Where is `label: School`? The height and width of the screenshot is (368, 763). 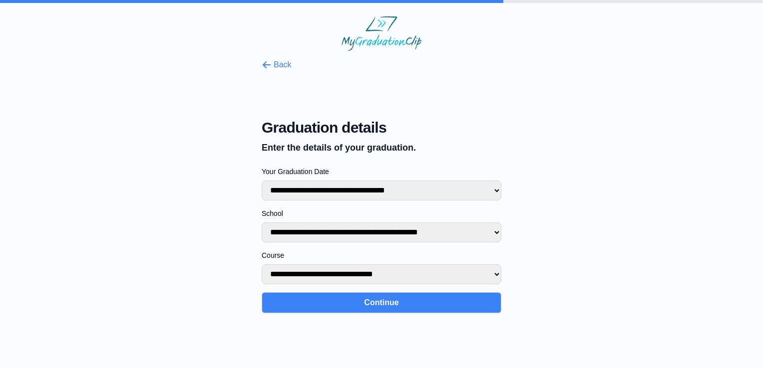 label: School is located at coordinates (381, 214).